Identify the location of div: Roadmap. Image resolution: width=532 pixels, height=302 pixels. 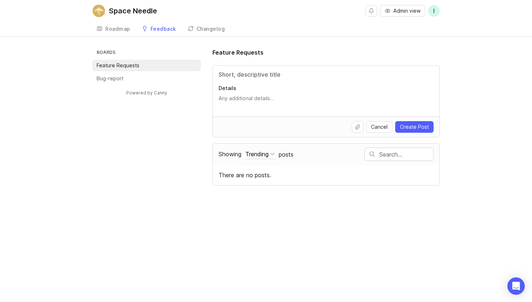
(118, 29).